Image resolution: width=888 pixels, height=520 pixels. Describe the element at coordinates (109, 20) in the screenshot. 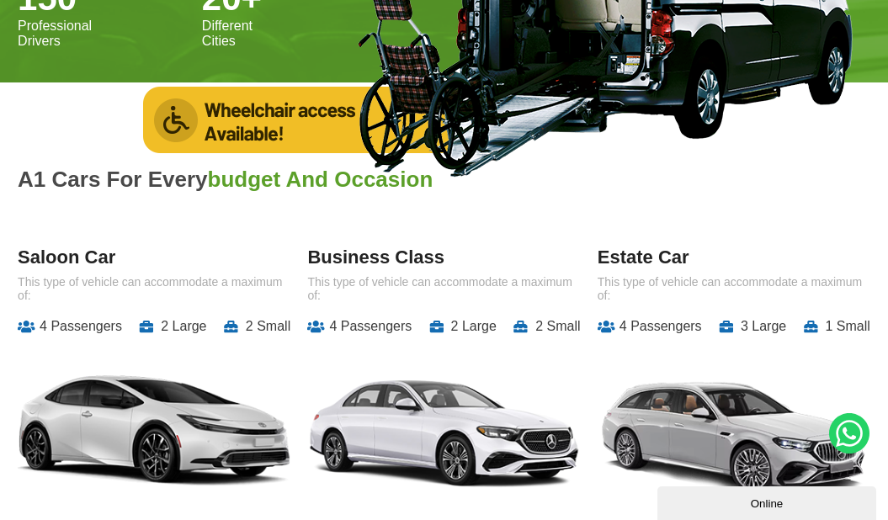

I see `div: Online` at that location.